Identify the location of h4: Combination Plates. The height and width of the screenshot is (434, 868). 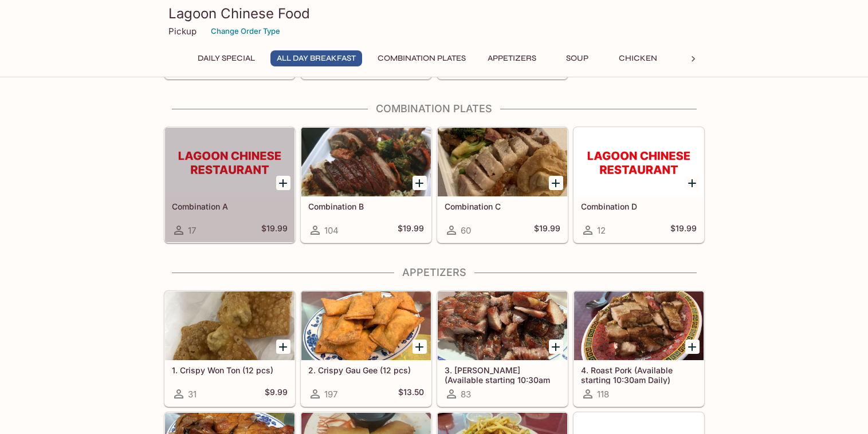
(434, 109).